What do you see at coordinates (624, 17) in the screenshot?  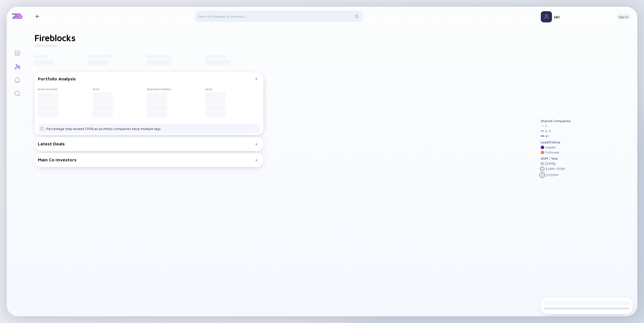 I see `button: Sign In` at bounding box center [624, 17].